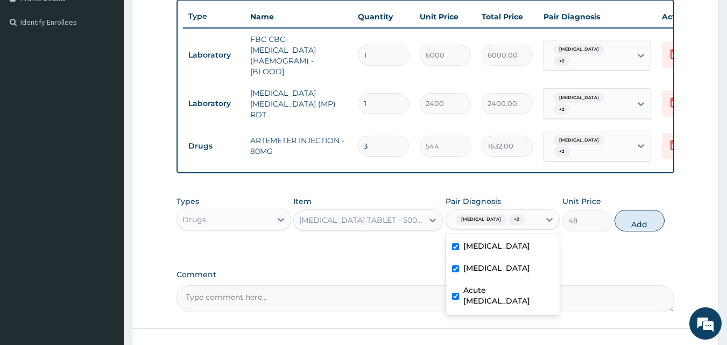  What do you see at coordinates (507, 17) in the screenshot?
I see `th: Total Price` at bounding box center [507, 17].